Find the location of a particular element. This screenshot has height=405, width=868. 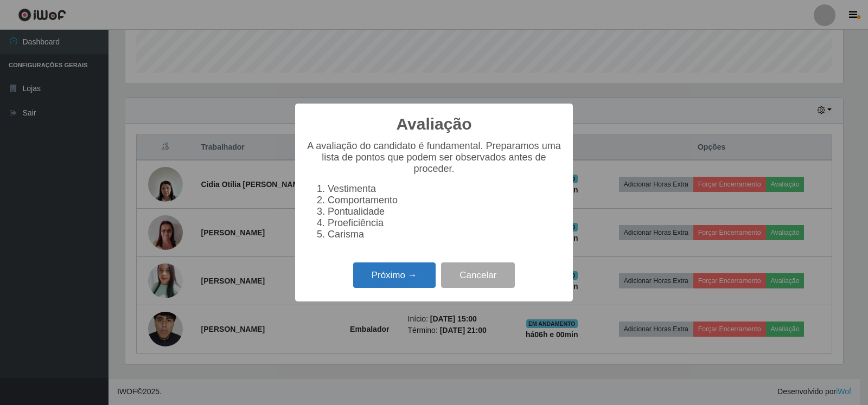

button: Próximo → is located at coordinates (394, 275).